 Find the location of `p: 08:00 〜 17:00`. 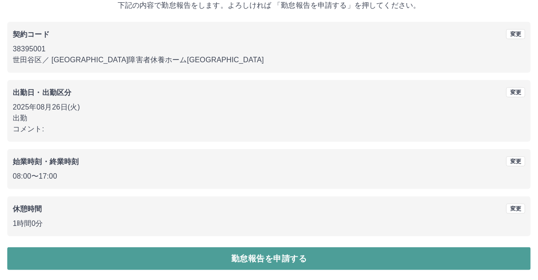

p: 08:00 〜 17:00 is located at coordinates (269, 176).